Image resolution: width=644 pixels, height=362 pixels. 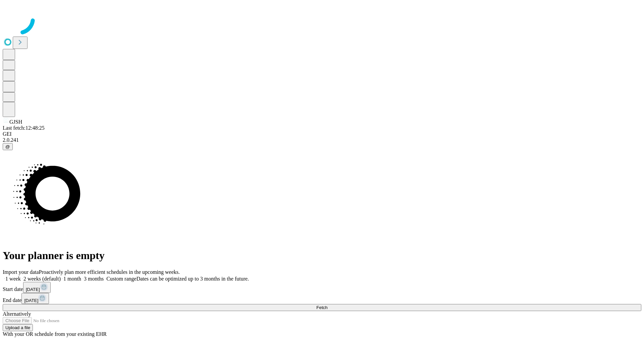 What do you see at coordinates (322, 287) in the screenshot?
I see `div: Start date` at bounding box center [322, 287].